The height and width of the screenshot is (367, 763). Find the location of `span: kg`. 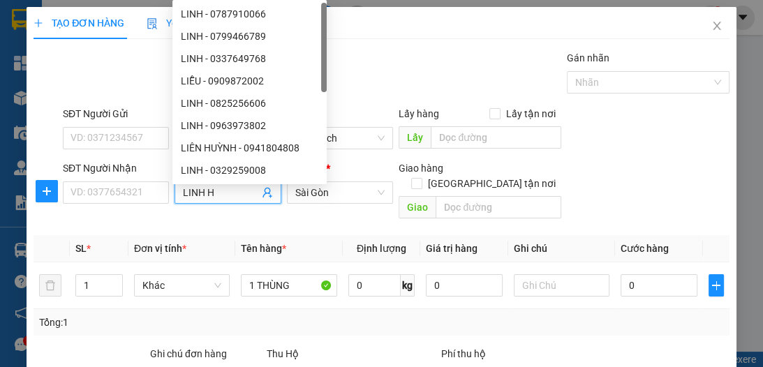

span: kg is located at coordinates (407, 285).